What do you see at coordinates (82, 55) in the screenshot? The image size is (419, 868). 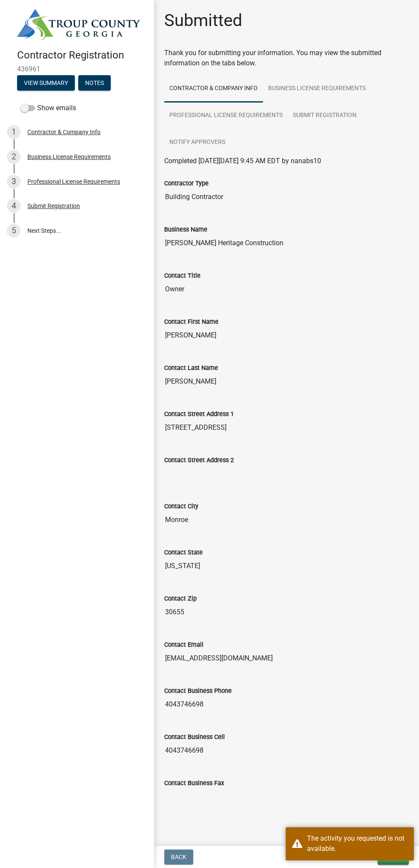 I see `h4: Contractor Registration` at bounding box center [82, 55].